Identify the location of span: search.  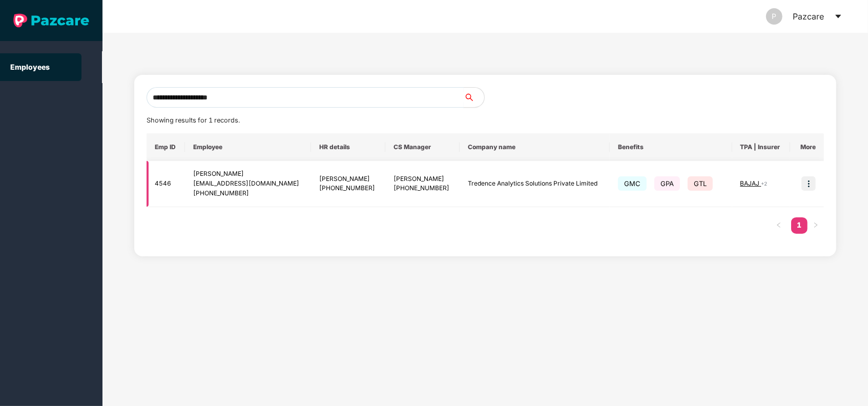
(473, 98).